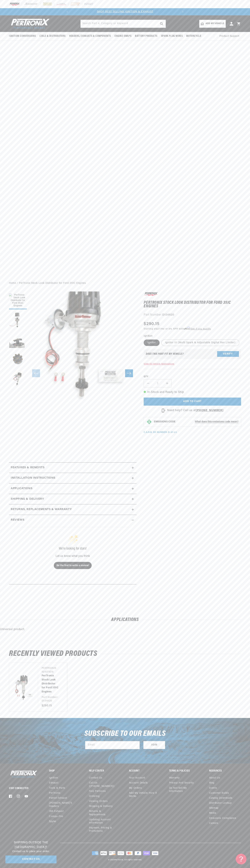 This screenshot has width=250, height=868. What do you see at coordinates (94, 796) in the screenshot?
I see `a: Ordering` at bounding box center [94, 796].